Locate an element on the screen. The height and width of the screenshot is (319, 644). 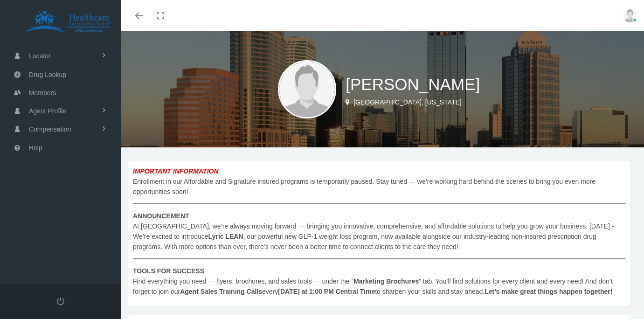
span: Locator is located at coordinates (39, 56).